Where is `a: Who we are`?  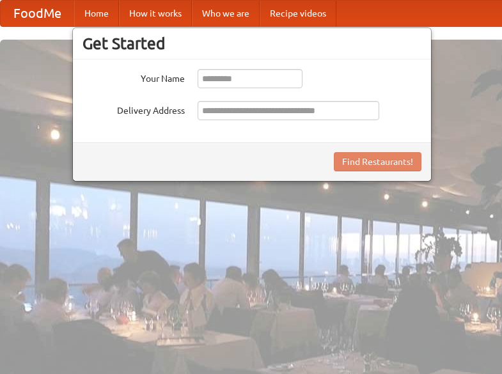 a: Who we are is located at coordinates (226, 13).